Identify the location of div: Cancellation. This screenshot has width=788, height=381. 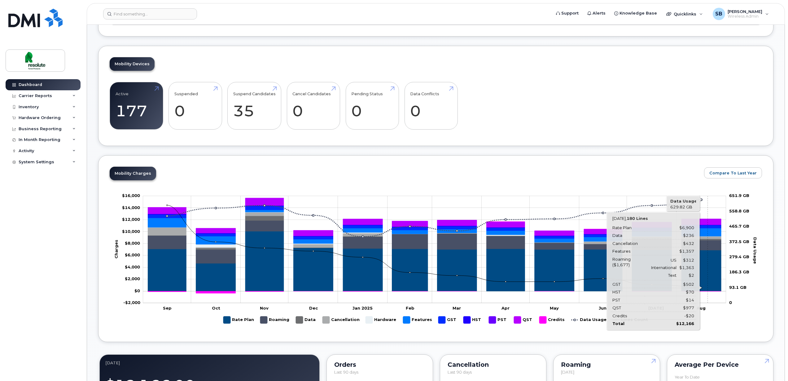
(493, 365).